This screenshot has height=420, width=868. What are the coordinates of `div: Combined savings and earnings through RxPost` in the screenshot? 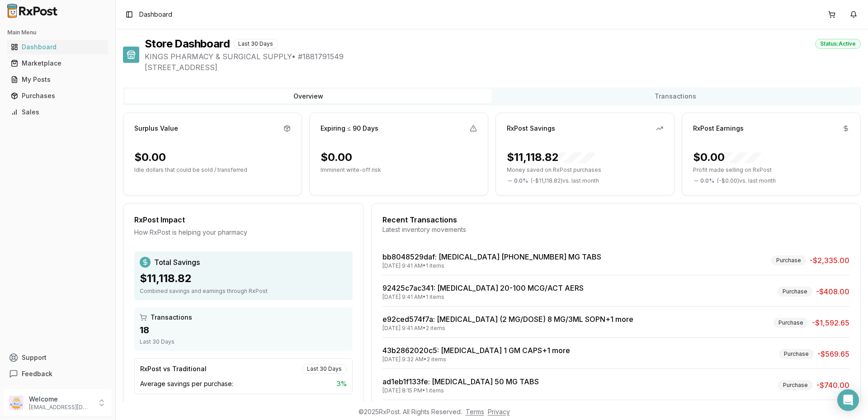 It's located at (243, 291).